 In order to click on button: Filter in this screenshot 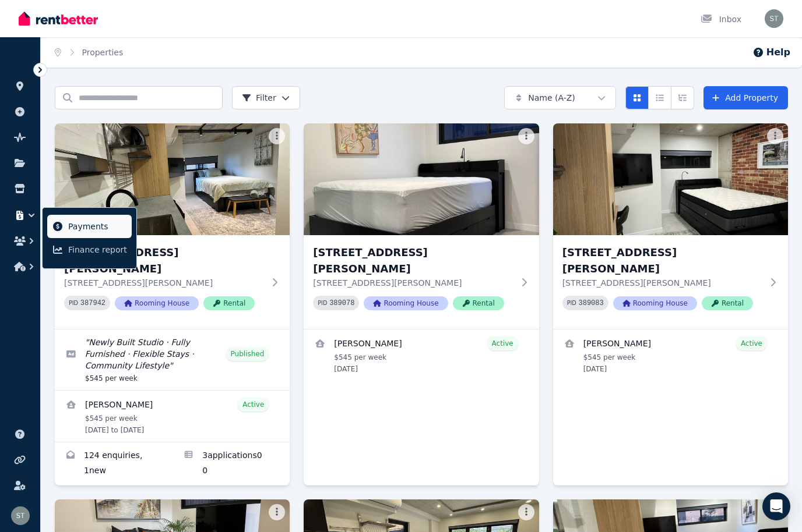, I will do `click(265, 98)`.